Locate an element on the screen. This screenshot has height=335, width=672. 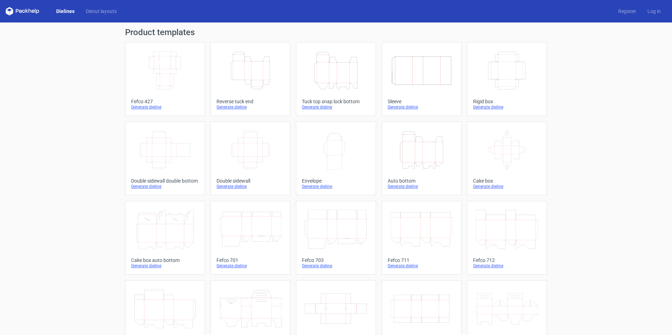
a: Fefco 703Generate dieline is located at coordinates (335, 238).